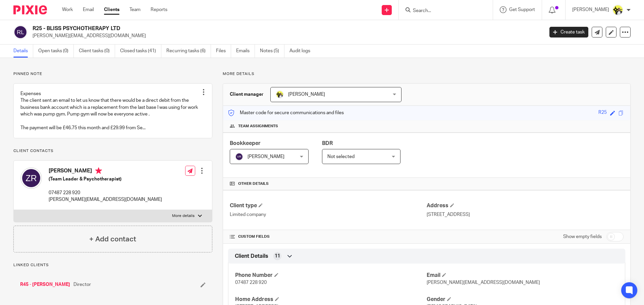 The image size is (644, 305). Describe the element at coordinates (251, 283) in the screenshot. I see `span: 07487 228 920` at that location.